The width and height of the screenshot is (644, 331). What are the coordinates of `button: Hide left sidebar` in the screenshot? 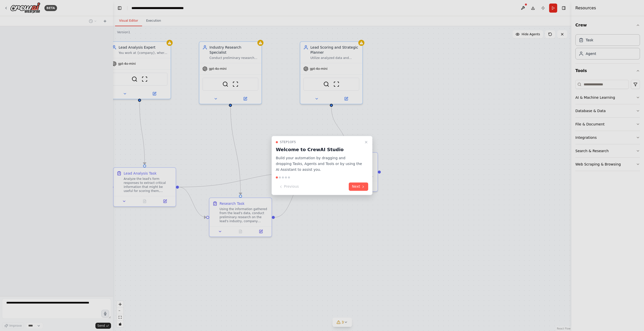 It's located at (120, 8).